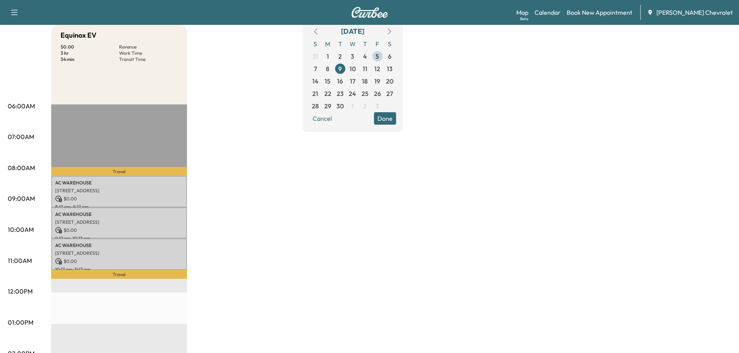  I want to click on span: 28, so click(315, 106).